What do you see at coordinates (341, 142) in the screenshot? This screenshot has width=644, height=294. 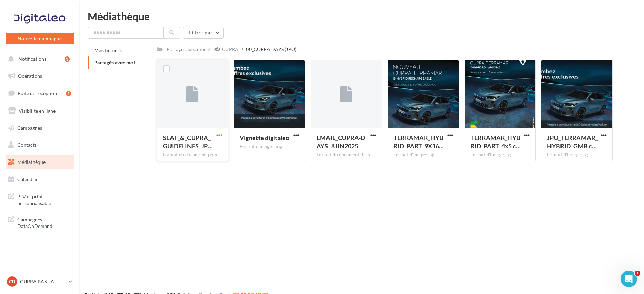 I see `span: EMAIL_CUPRA-DAYS_JUIN2025` at bounding box center [341, 142].